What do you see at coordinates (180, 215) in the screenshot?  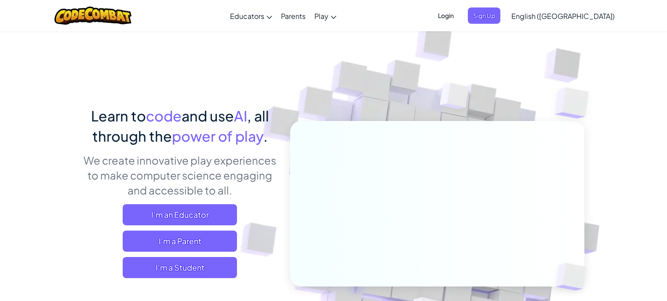 I see `span: I'm an Educator` at bounding box center [180, 215].